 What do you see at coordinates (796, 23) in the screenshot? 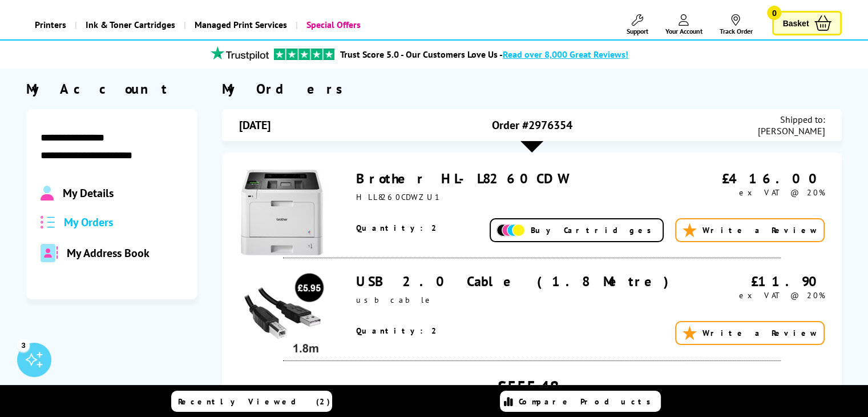
I see `span: Basket` at bounding box center [796, 23].